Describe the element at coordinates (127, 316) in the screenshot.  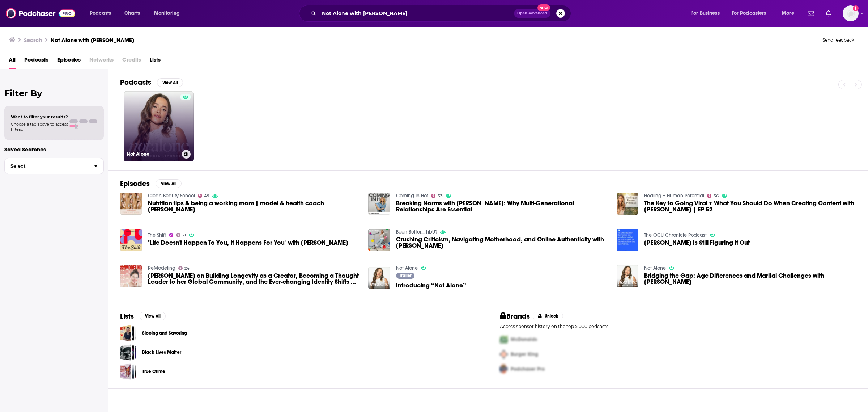
I see `h2: Lists` at that location.